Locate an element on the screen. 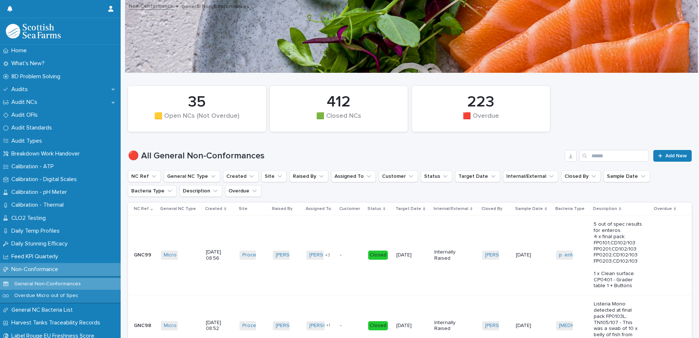 This screenshot has height=338, width=699. button: Status is located at coordinates (436, 176).